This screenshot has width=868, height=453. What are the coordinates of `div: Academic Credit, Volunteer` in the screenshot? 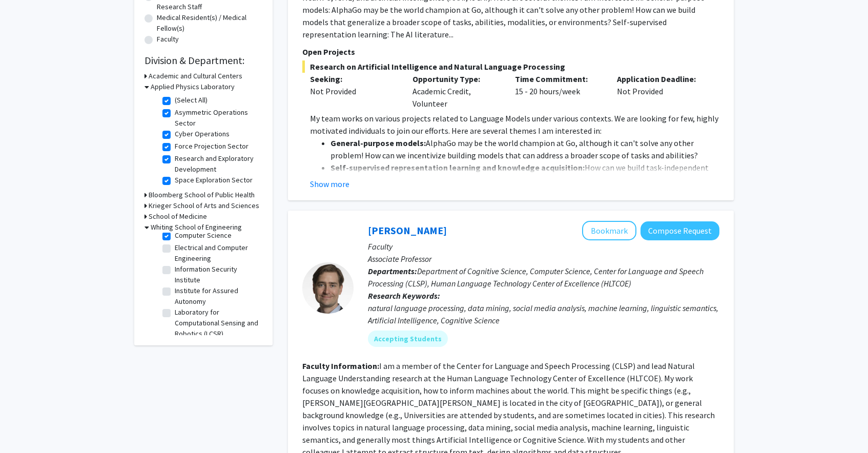 It's located at (456, 91).